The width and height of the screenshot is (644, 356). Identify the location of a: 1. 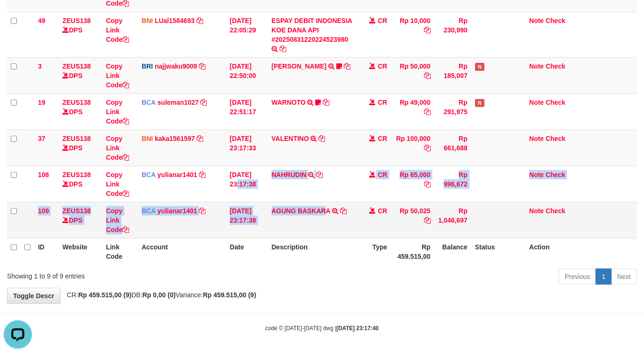
(604, 277).